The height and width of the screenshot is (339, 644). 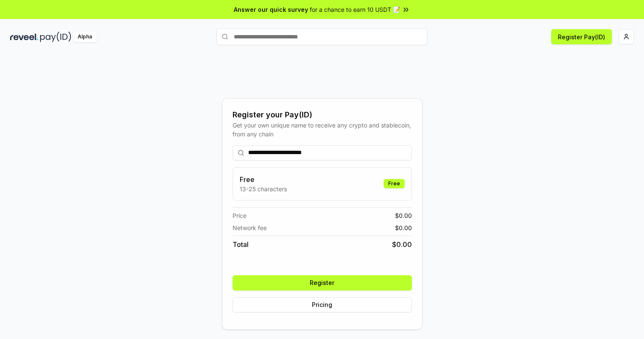 What do you see at coordinates (264, 189) in the screenshot?
I see `p: 13-25 characters` at bounding box center [264, 189].